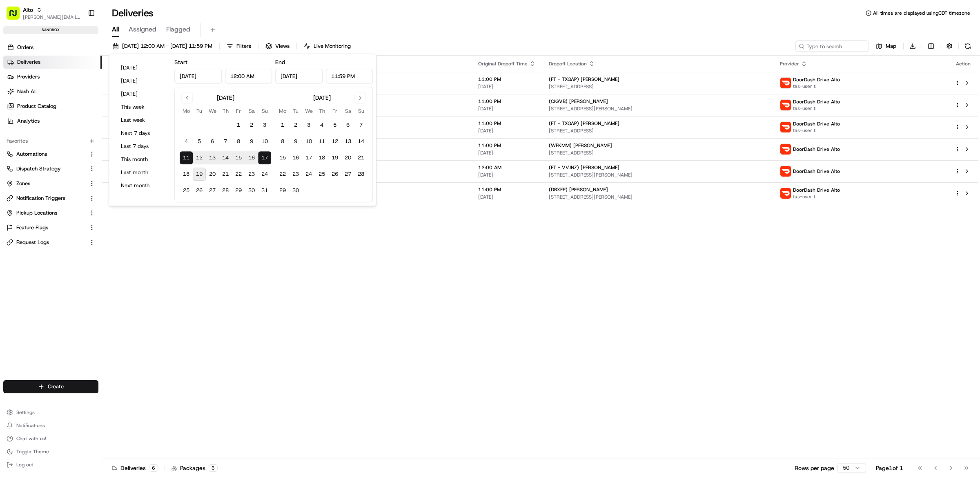 The height and width of the screenshot is (477, 980). Describe the element at coordinates (53, 92) in the screenshot. I see `a: Nash AI` at that location.